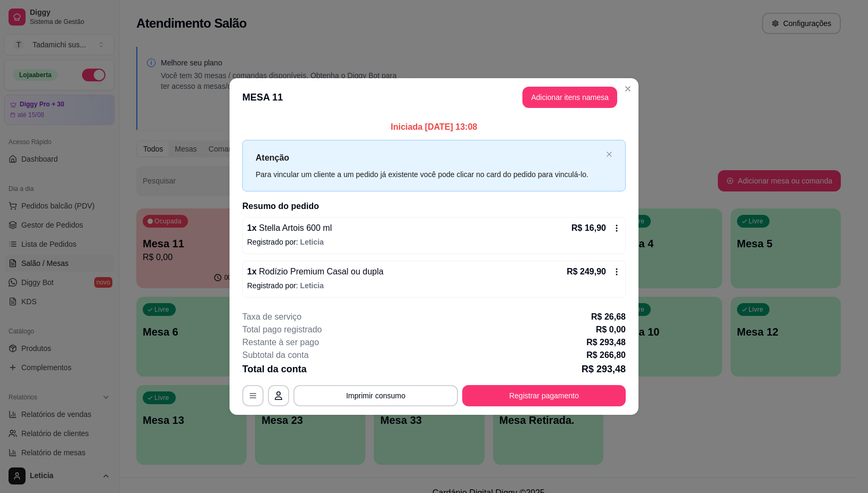 The height and width of the screenshot is (493, 868). I want to click on span: close, so click(609, 154).